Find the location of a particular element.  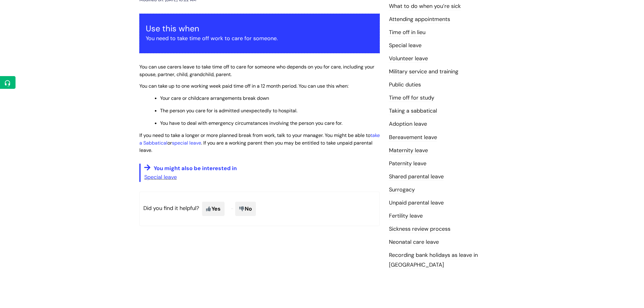

p: Did you find it helpful? is located at coordinates (259, 208).